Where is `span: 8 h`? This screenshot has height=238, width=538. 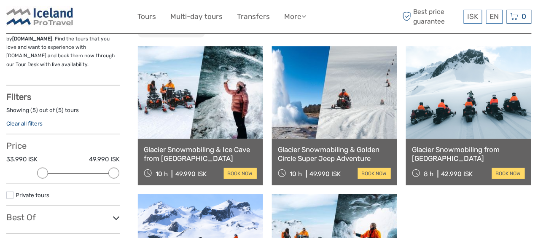 span: 8 h is located at coordinates (429, 174).